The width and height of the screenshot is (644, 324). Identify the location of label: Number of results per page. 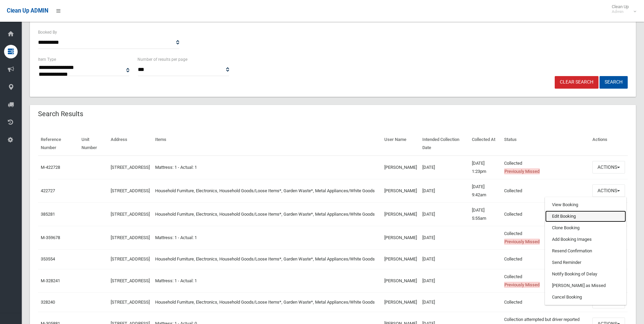
(162, 59).